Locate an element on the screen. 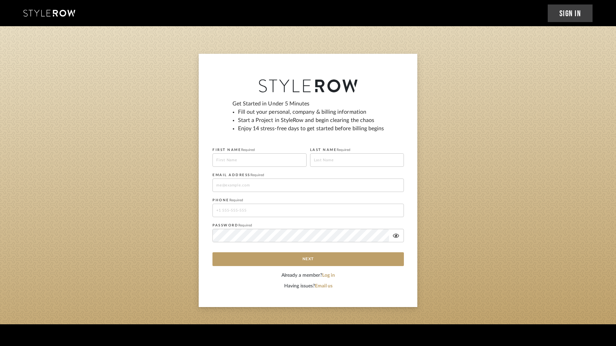  input: First Name is located at coordinates (259, 160).